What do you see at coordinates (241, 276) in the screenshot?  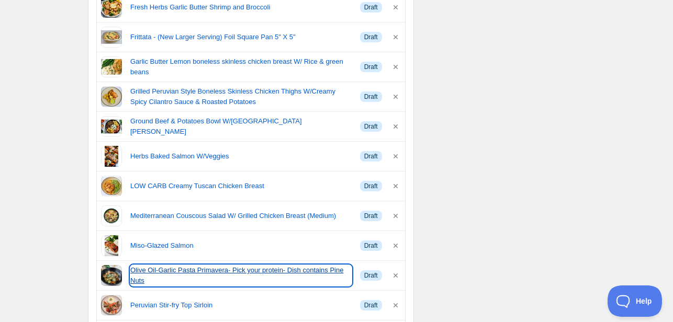 I see `a: Olive Oil-Garlic Pasta Primavera- Pick your protein- Dish contains Pine Nuts` at bounding box center [241, 276].